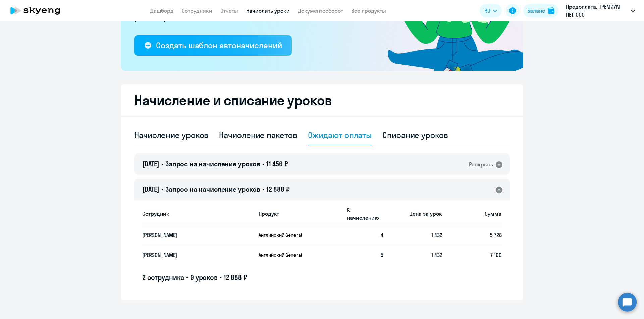  I want to click on button: Предоплата, ПРЕМИУМ ПЕТ, ООО, so click(600, 11).